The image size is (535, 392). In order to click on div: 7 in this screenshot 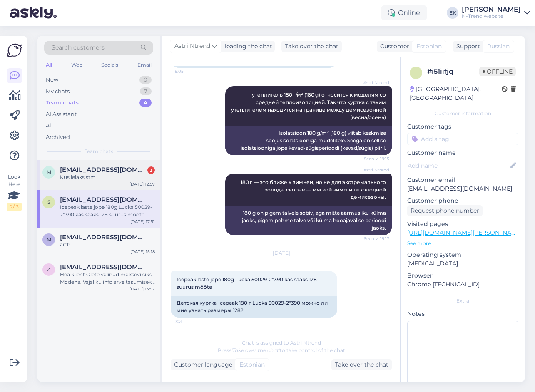, I will do `click(146, 91)`.